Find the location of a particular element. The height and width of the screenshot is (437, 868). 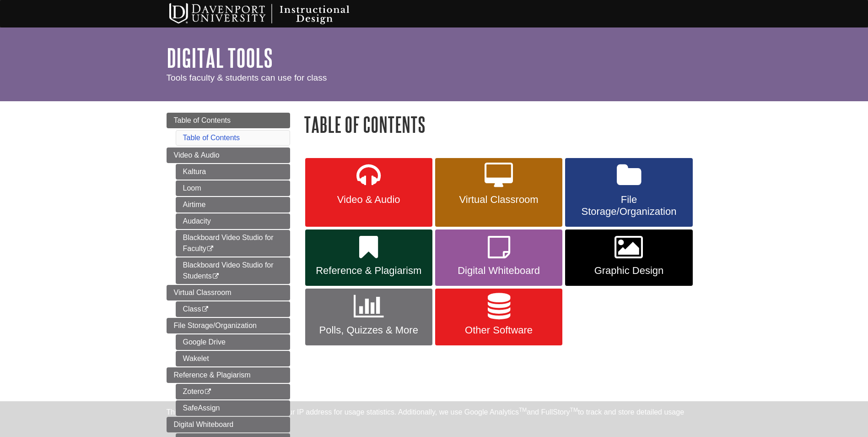

span: Table of Contents is located at coordinates (202, 120).